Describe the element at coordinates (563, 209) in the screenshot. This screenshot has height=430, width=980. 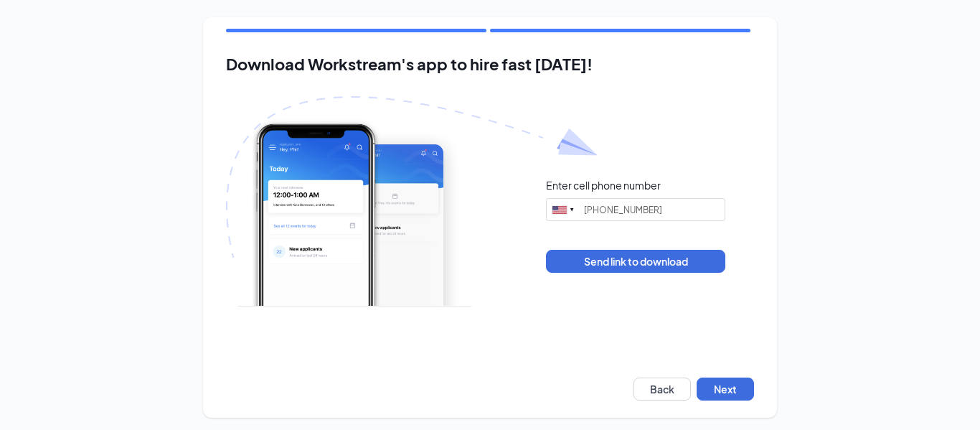
I see `div: United States: +1` at that location.